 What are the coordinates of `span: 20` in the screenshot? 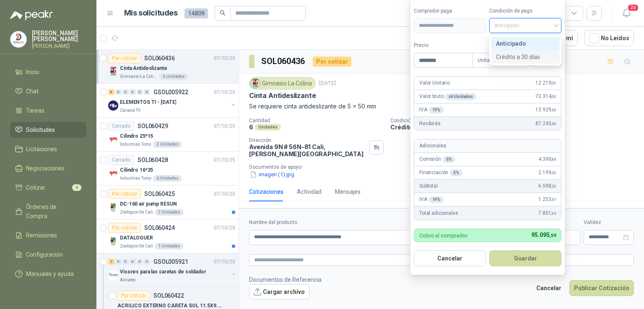 It's located at (633, 8).